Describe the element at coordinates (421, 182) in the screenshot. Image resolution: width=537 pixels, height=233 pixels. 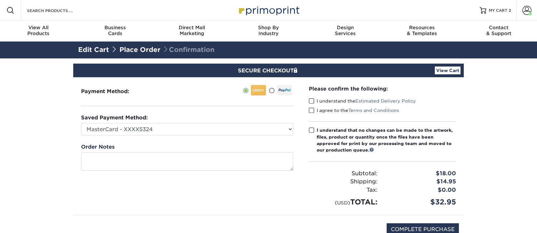
I see `div: $14.95` at that location.